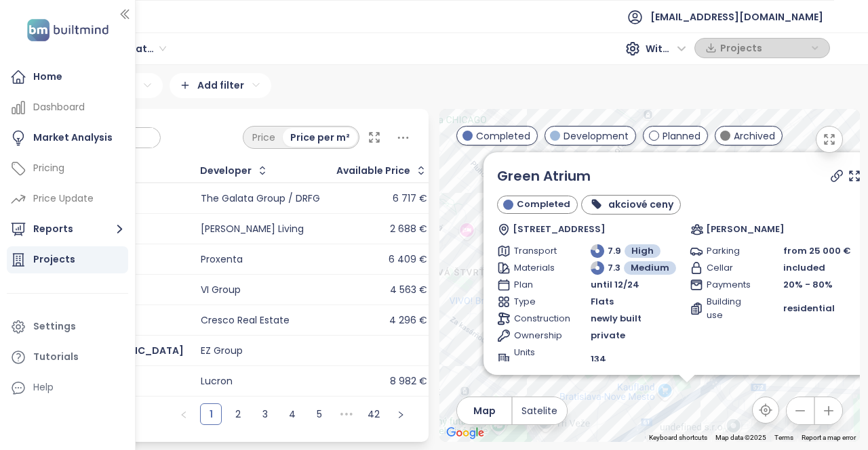  Describe the element at coordinates (615, 319) in the screenshot. I see `span: newly built` at that location.